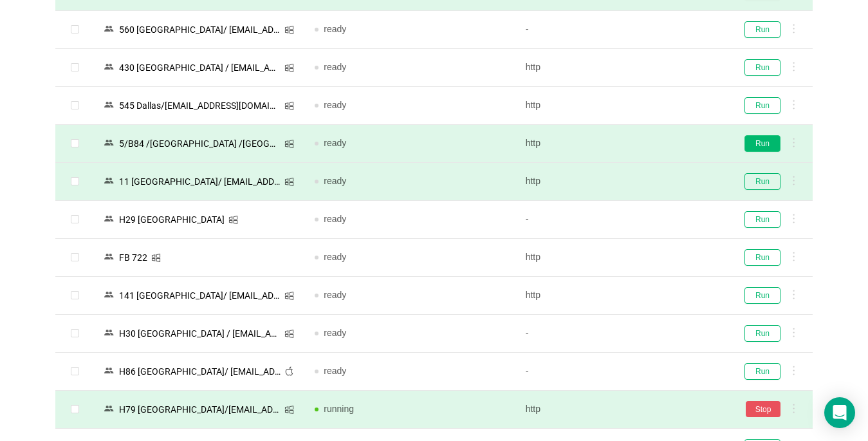 The image size is (868, 441). Describe the element at coordinates (338, 409) in the screenshot. I see `span: running` at that location.